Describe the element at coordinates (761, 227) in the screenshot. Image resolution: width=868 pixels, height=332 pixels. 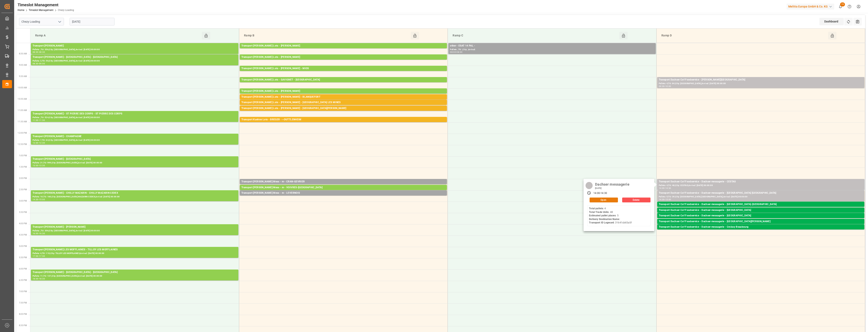
I see `div: Transport Dachser Cof Foodservice - Dachser messagerie - Croissy Beaubourg` at that location.